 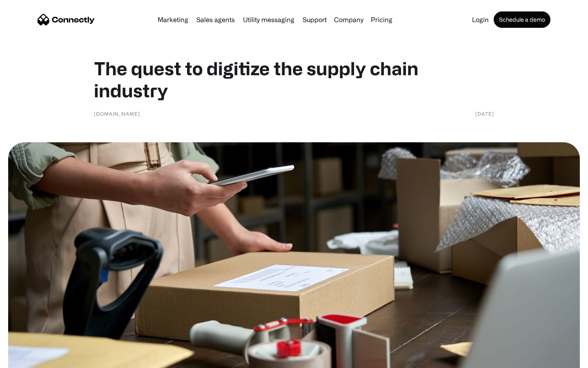 I want to click on a: Utility messaging, so click(x=269, y=20).